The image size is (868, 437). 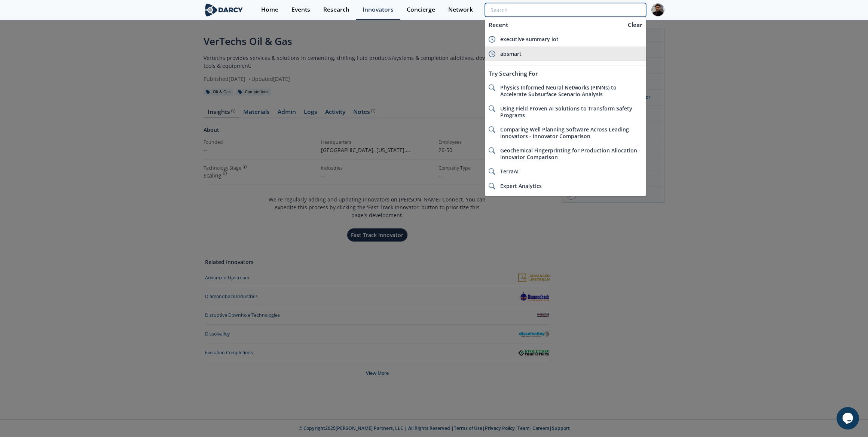 What do you see at coordinates (301, 9) in the screenshot?
I see `div: Events` at bounding box center [301, 9].